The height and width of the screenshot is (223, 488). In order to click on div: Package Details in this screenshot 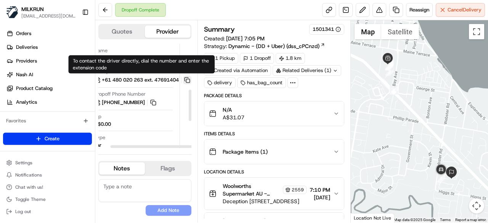, I will do `click(274, 96)`.